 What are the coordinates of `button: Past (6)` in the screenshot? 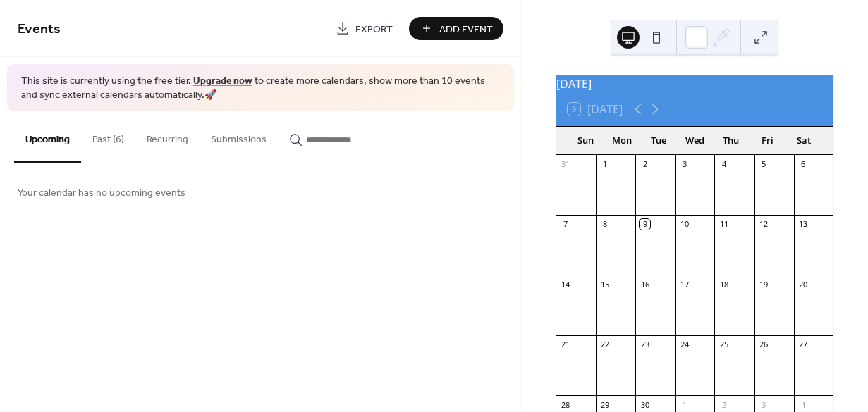 It's located at (108, 136).